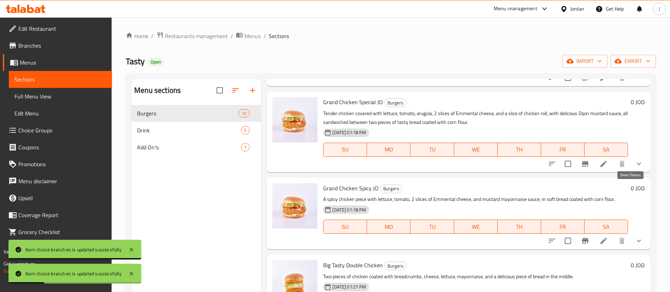  Describe the element at coordinates (189, 130) in the screenshot. I see `div: Drink` at that location.